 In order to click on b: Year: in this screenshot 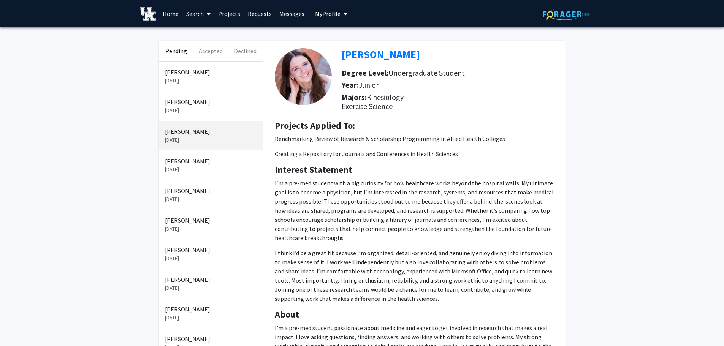, I will do `click(350, 85)`.